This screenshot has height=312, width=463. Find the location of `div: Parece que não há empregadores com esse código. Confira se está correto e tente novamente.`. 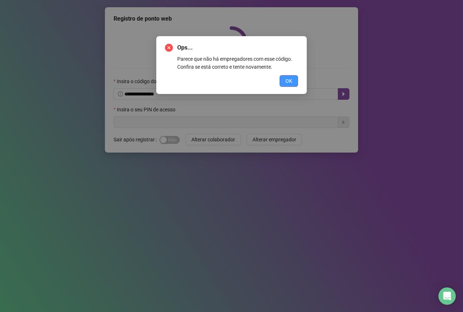

div: Parece que não há empregadores com esse código. Confira se está correto e tente novamente. is located at coordinates (238, 63).